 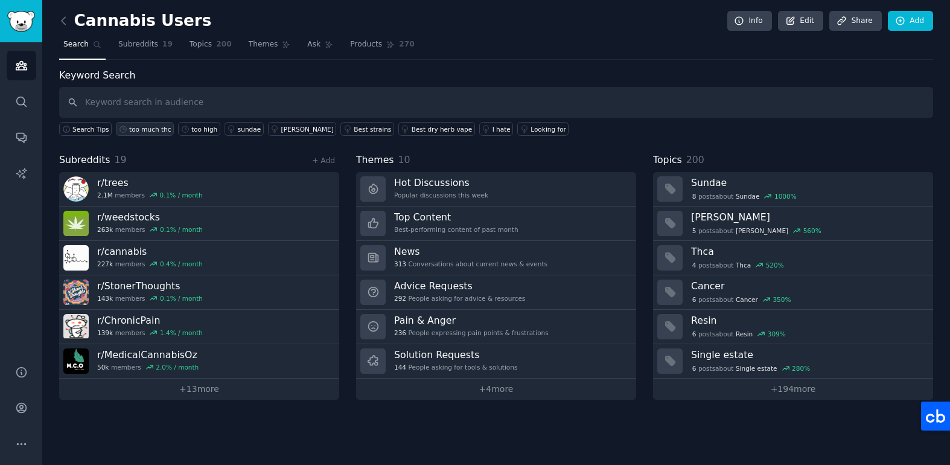 I want to click on h3: r/ trees, so click(x=150, y=182).